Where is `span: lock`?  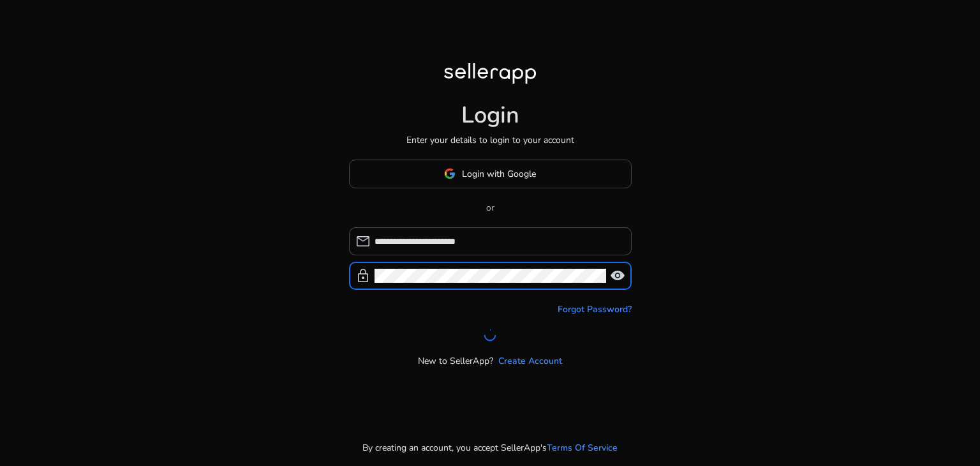 span: lock is located at coordinates (363, 276).